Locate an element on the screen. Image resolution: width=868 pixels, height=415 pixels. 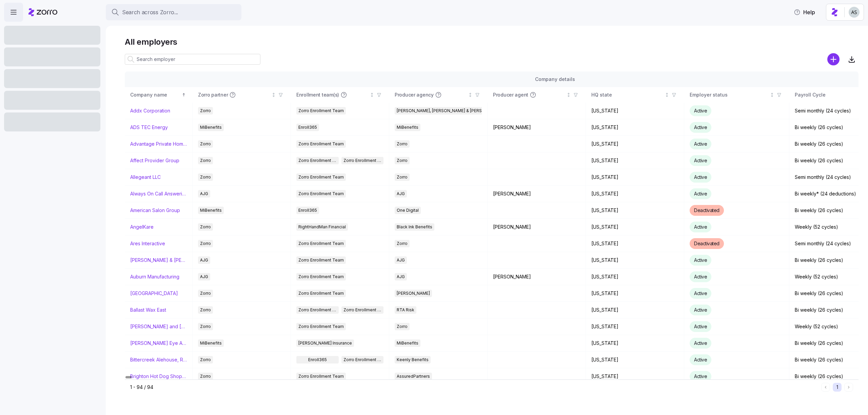
button: 1 is located at coordinates (837, 388).